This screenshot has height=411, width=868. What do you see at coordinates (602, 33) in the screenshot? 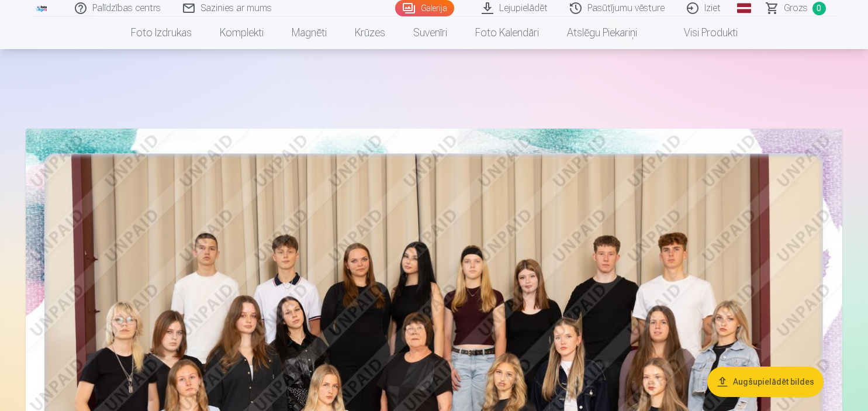
I see `a: Atslēgu piekariņi` at bounding box center [602, 33].